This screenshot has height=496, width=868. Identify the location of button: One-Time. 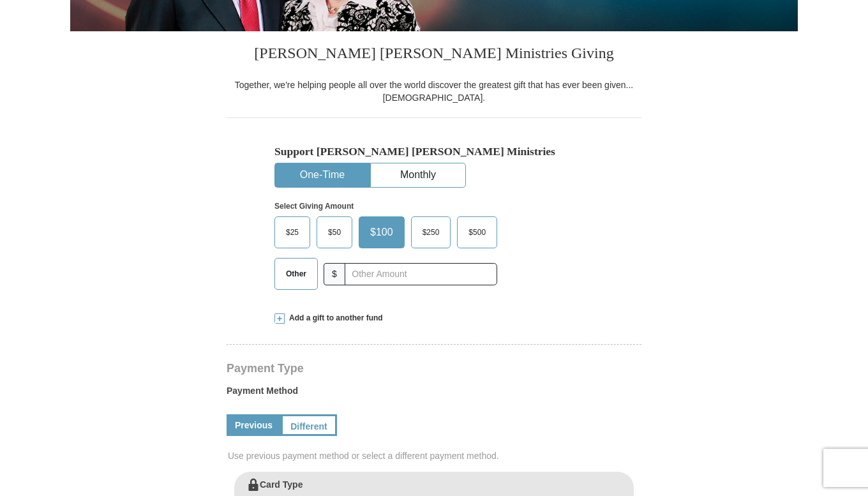
(322, 175).